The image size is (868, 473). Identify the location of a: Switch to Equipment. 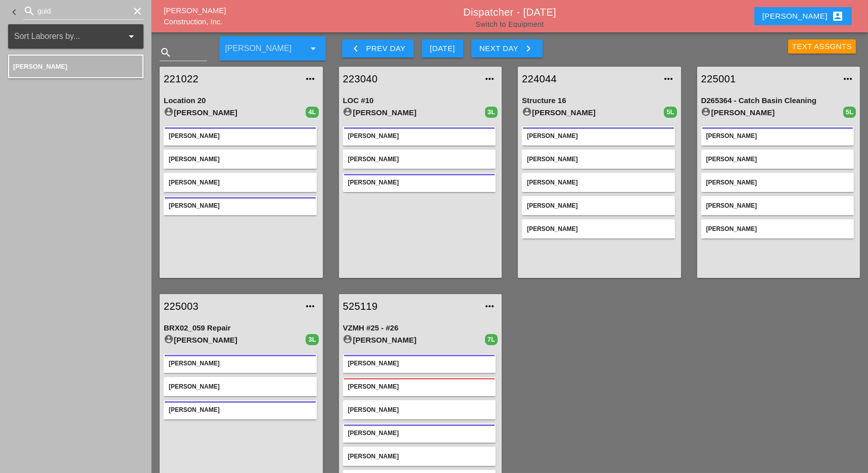
(509, 24).